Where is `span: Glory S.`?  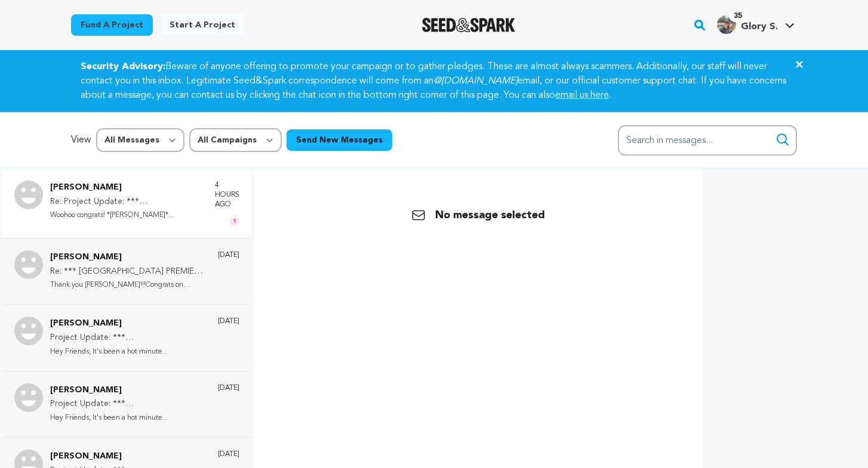
span: Glory S. is located at coordinates (759, 27).